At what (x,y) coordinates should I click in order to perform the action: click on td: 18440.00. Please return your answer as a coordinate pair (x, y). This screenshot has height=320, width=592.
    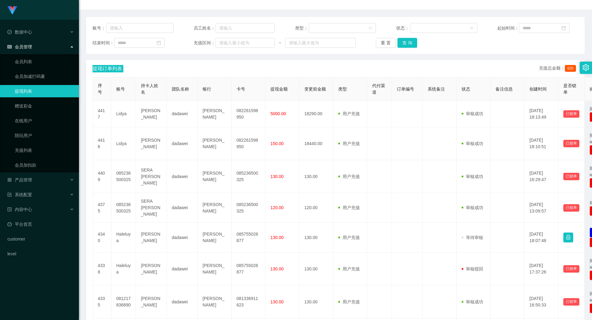
    Looking at the image, I should click on (316, 144).